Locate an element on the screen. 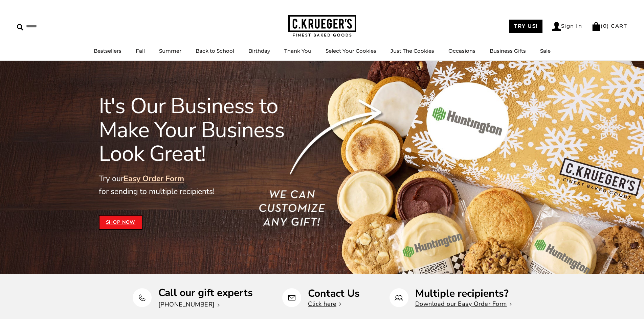 The height and width of the screenshot is (319, 644). img: Contact Us is located at coordinates (292, 298).